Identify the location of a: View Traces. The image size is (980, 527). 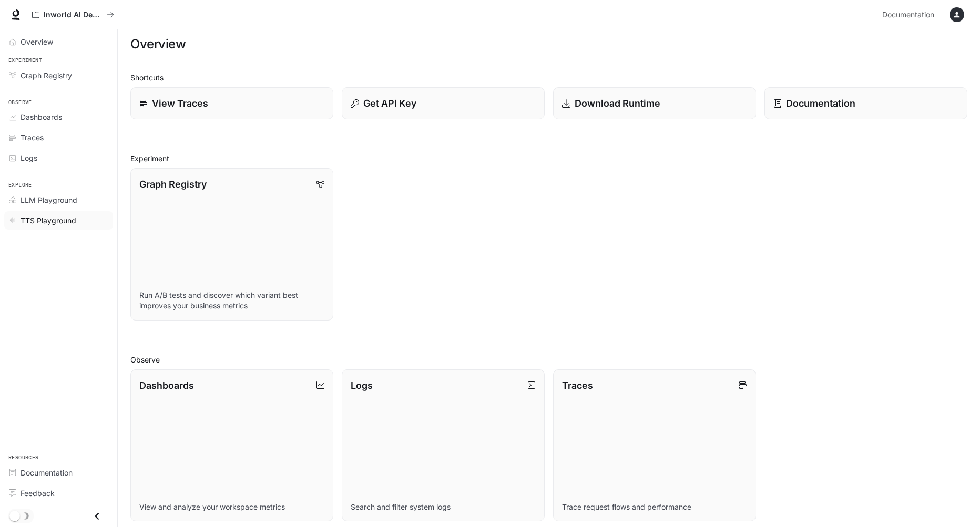
(232, 103).